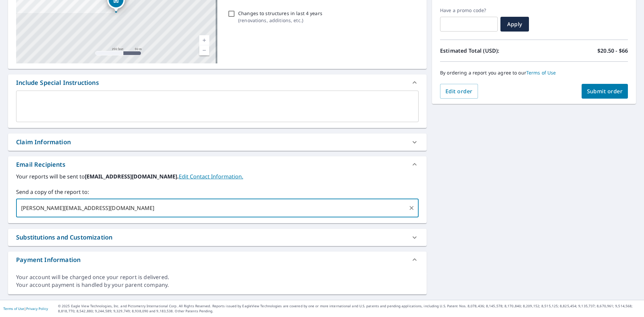  I want to click on a: Privacy Policy, so click(37, 309).